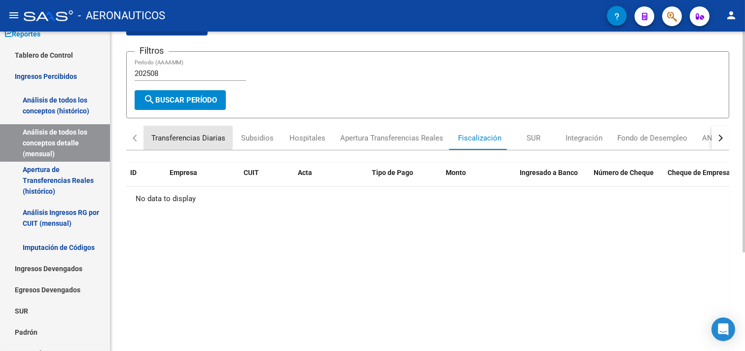 The image size is (745, 351). Describe the element at coordinates (151, 51) in the screenshot. I see `h3: Filtros` at that location.